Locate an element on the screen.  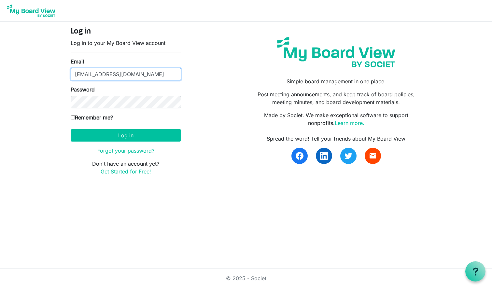
label: Email is located at coordinates (77, 62).